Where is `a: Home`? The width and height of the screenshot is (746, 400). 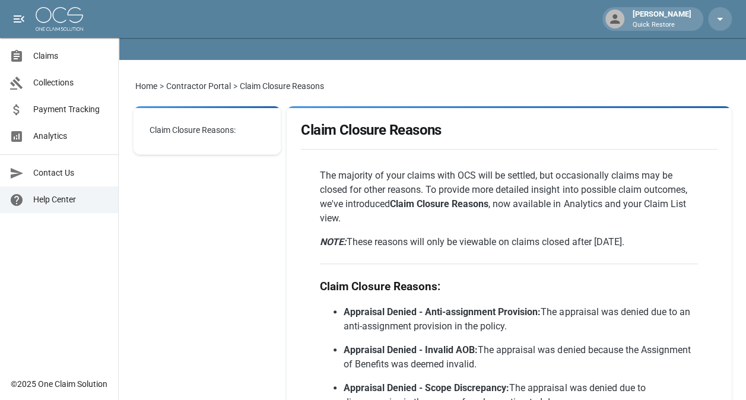 a: Home is located at coordinates (146, 86).